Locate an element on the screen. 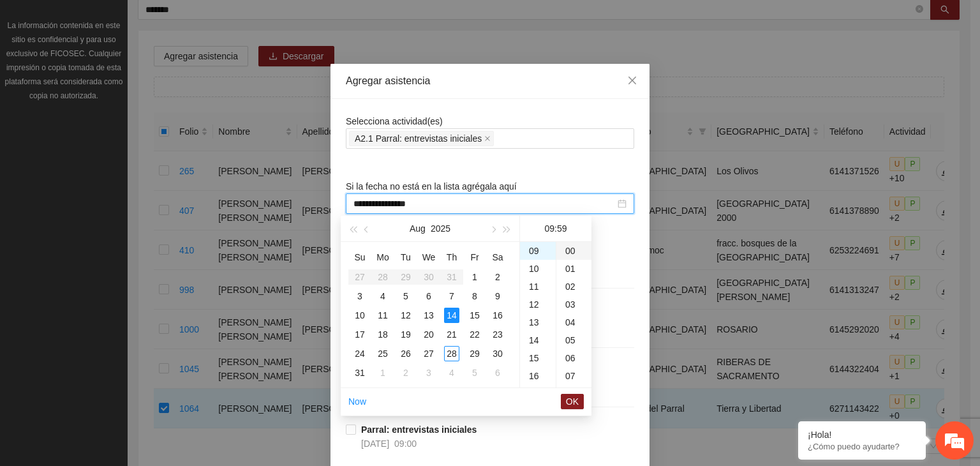 This screenshot has width=980, height=466. button: OK is located at coordinates (573, 402).